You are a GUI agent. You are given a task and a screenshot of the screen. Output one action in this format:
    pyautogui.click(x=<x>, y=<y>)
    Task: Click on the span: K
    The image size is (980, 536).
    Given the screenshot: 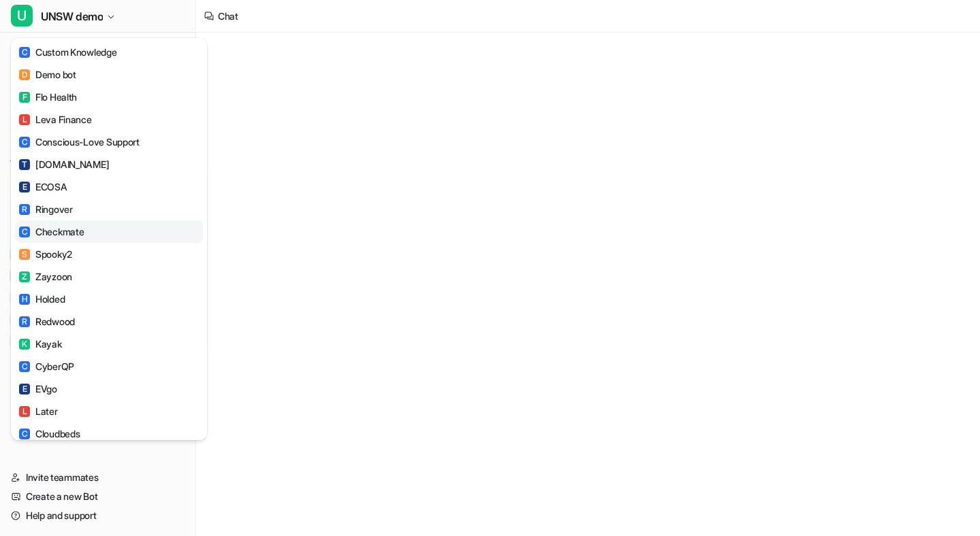 What is the action you would take?
    pyautogui.click(x=25, y=344)
    